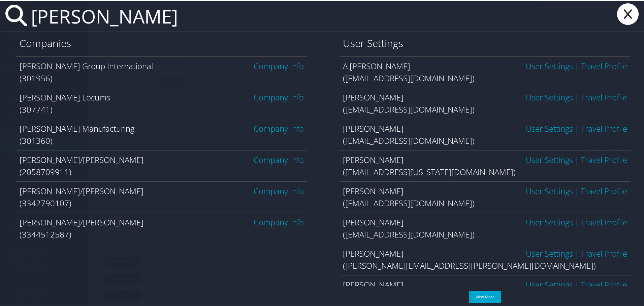 This screenshot has width=644, height=306. What do you see at coordinates (161, 109) in the screenshot?
I see `div: (307741)` at bounding box center [161, 109].